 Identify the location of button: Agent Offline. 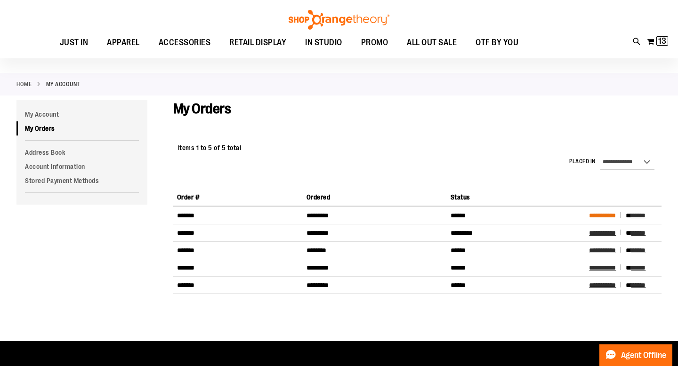
(636, 355).